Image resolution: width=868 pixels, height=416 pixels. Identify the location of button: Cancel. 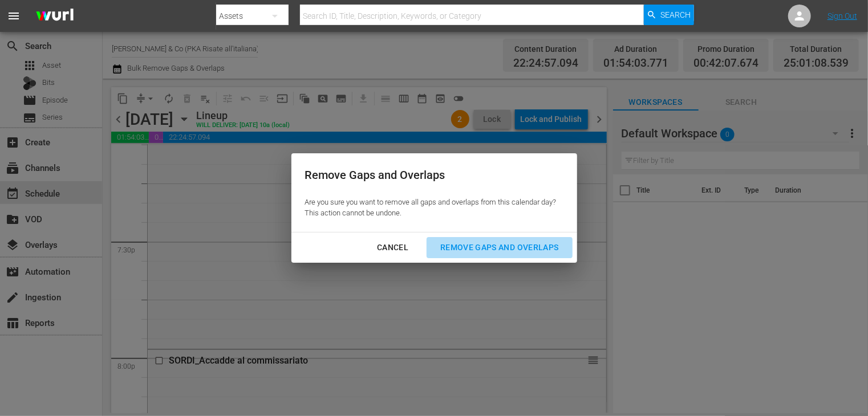
(393, 248).